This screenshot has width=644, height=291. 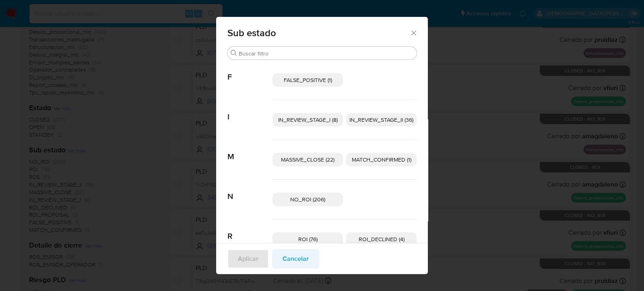 What do you see at coordinates (381, 120) in the screenshot?
I see `span: IN_REVIEW_STAGE_II (36)` at bounding box center [381, 120].